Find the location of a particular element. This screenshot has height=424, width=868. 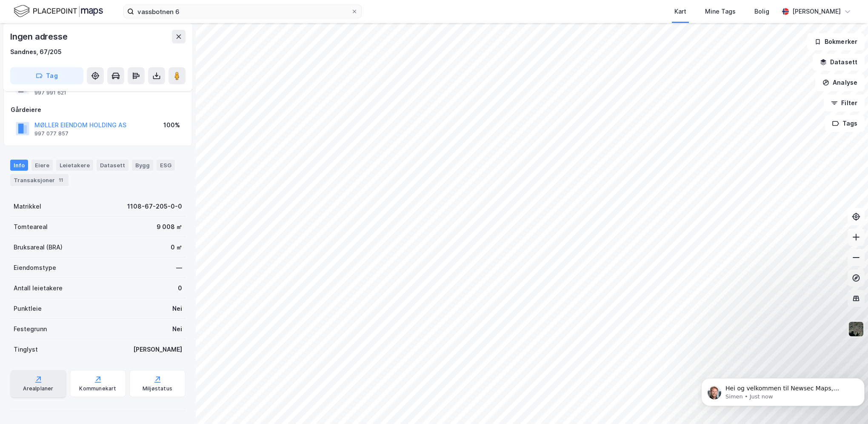

div: Kommunekart is located at coordinates (97, 389).